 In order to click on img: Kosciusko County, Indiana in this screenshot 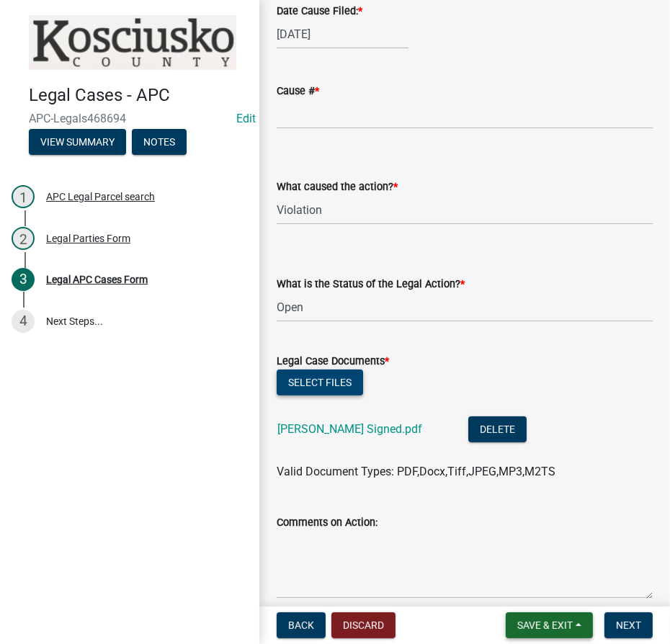, I will do `click(133, 42)`.